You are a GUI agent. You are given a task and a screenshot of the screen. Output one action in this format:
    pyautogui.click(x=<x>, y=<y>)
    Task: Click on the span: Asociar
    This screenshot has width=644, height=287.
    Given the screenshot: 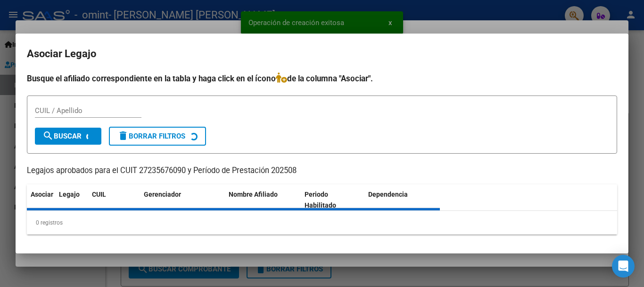 What is the action you would take?
    pyautogui.click(x=42, y=194)
    